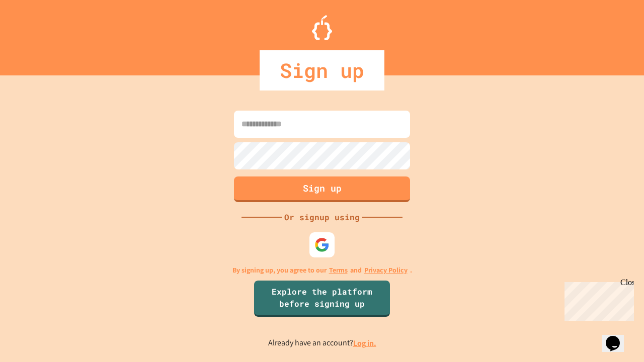  What do you see at coordinates (322, 217) in the screenshot?
I see `div: Or signup using` at bounding box center [322, 217].